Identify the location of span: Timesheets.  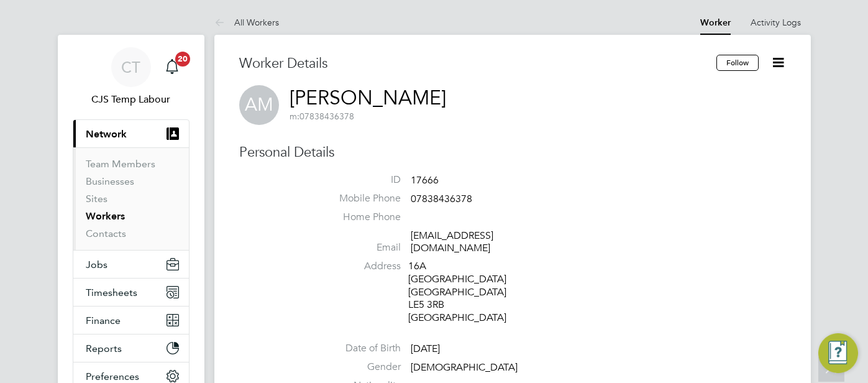
(112, 292).